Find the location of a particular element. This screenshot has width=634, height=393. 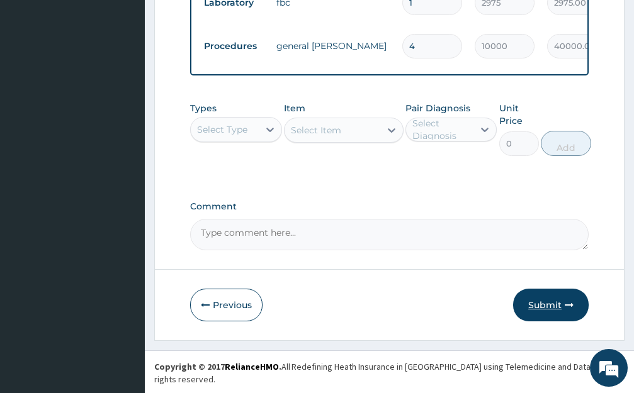

textarea: Type your message and hit 'Enter' is located at coordinates (123, 283).